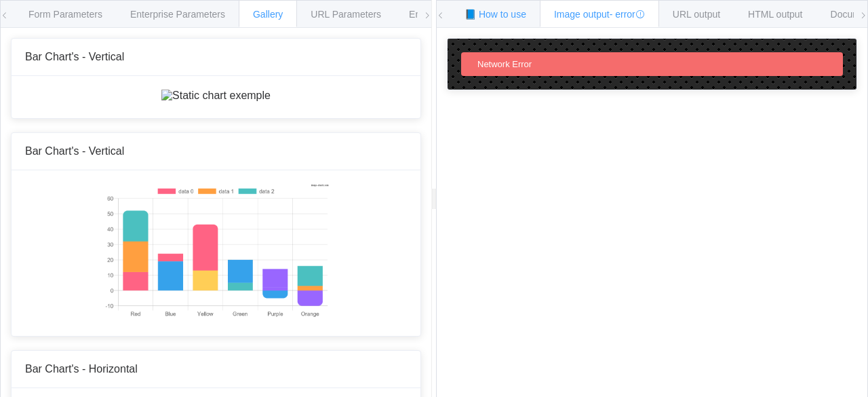  I want to click on span: Gallery, so click(268, 14).